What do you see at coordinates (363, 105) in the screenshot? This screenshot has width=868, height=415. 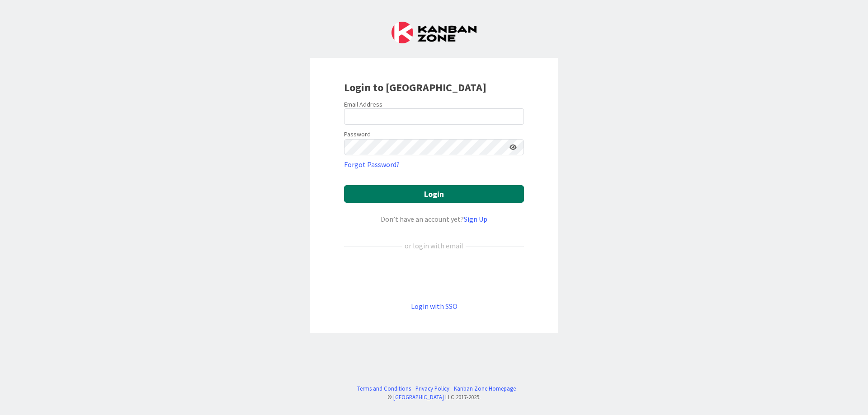 I see `label: Email Address` at bounding box center [363, 105].